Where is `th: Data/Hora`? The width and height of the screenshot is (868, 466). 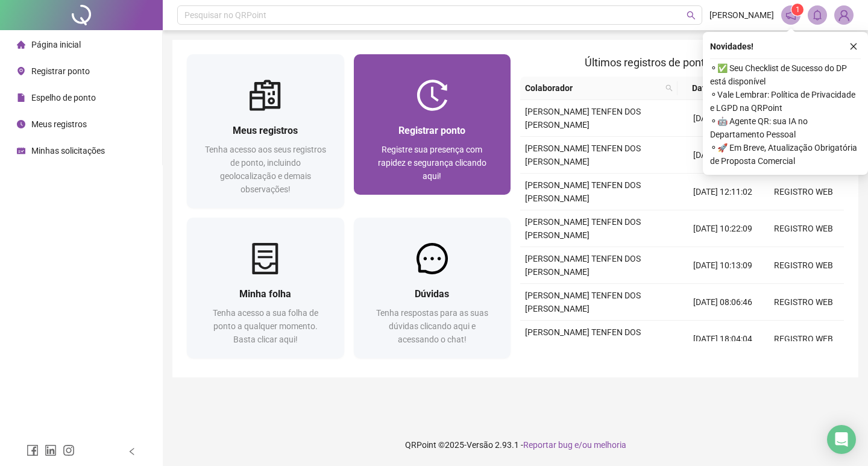
th: Data/Hora is located at coordinates (717, 88).